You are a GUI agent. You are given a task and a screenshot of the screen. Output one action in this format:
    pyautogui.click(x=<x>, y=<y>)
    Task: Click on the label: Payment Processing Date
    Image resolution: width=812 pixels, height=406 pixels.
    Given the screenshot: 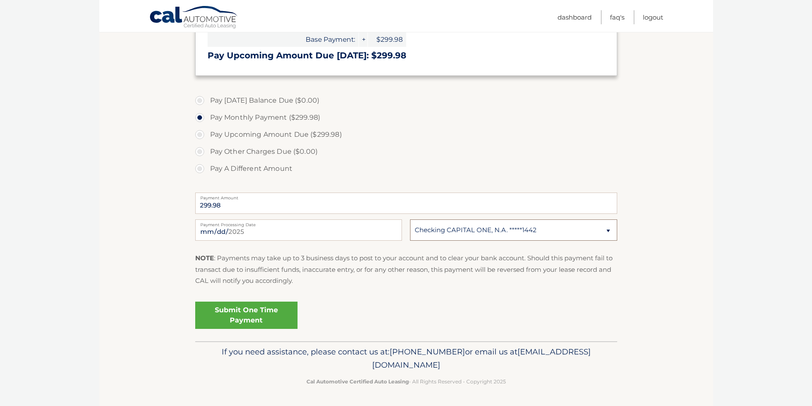 What is the action you would take?
    pyautogui.click(x=298, y=223)
    